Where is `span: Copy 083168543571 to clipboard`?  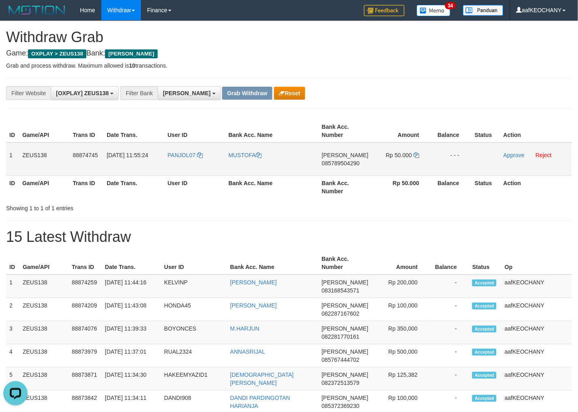
span: Copy 083168543571 to clipboard is located at coordinates (340, 291).